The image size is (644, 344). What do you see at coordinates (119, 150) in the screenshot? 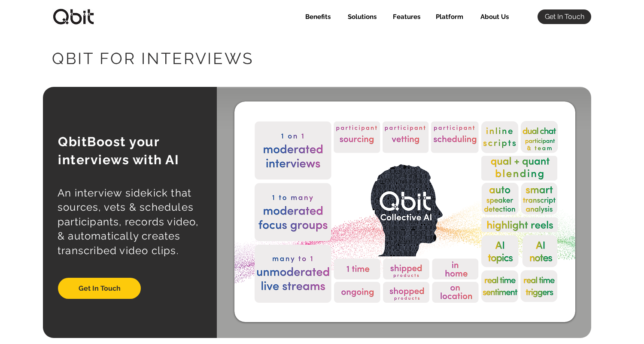
I see `span: QbitBoost your interviews with AI` at bounding box center [119, 150].